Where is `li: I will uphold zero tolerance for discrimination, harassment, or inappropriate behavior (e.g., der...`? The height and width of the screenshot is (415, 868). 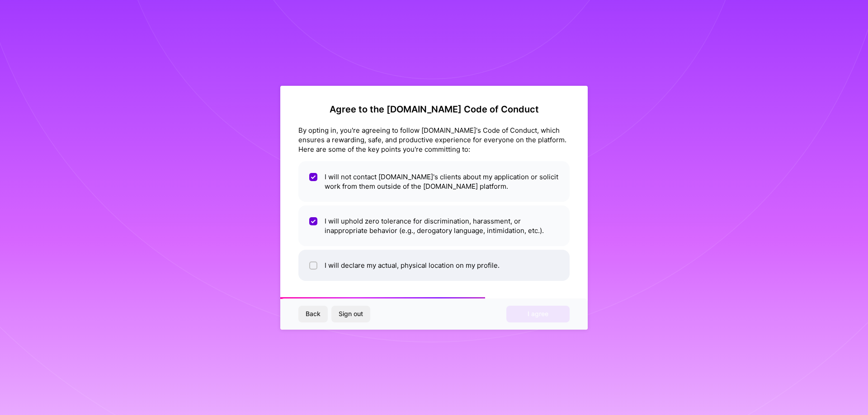 li: I will uphold zero tolerance for discrimination, harassment, or inappropriate behavior (e.g., der... is located at coordinates (434, 226).